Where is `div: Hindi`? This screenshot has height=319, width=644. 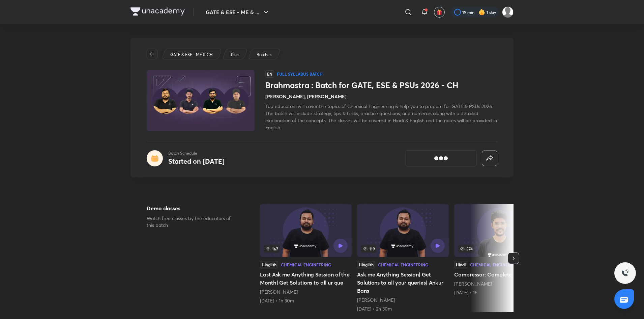 div: Hindi is located at coordinates (460, 265).